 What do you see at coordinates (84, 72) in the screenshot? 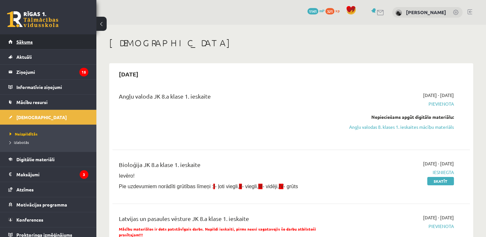
I see `i: 15` at bounding box center [84, 72].